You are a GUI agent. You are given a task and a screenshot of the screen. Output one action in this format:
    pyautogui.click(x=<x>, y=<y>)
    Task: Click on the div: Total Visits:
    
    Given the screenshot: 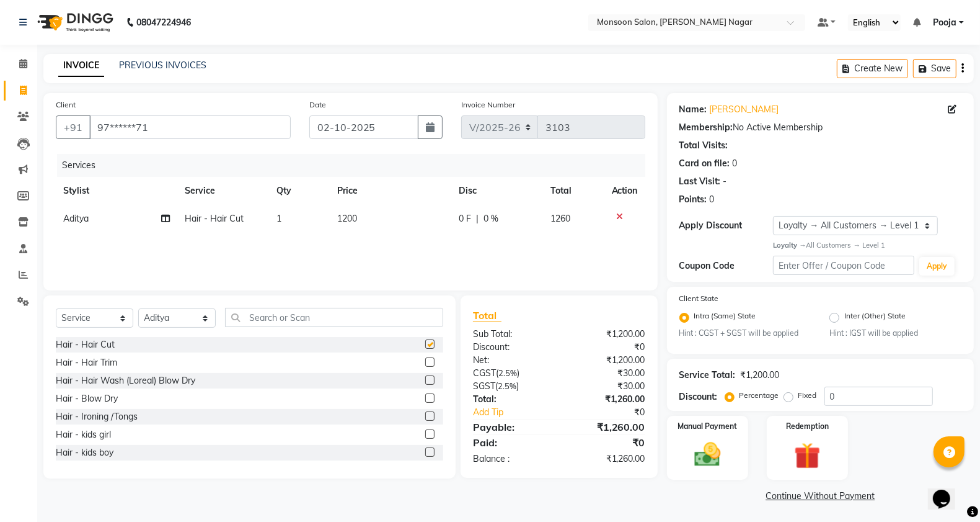 What is the action you would take?
    pyautogui.click(x=704, y=145)
    